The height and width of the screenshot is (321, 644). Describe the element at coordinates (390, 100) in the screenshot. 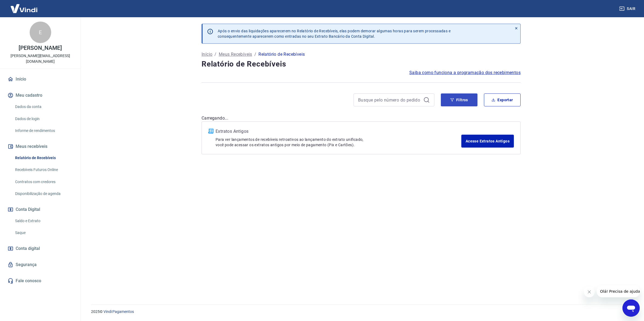

I see `input: Busque pelo número do pedido` at that location.